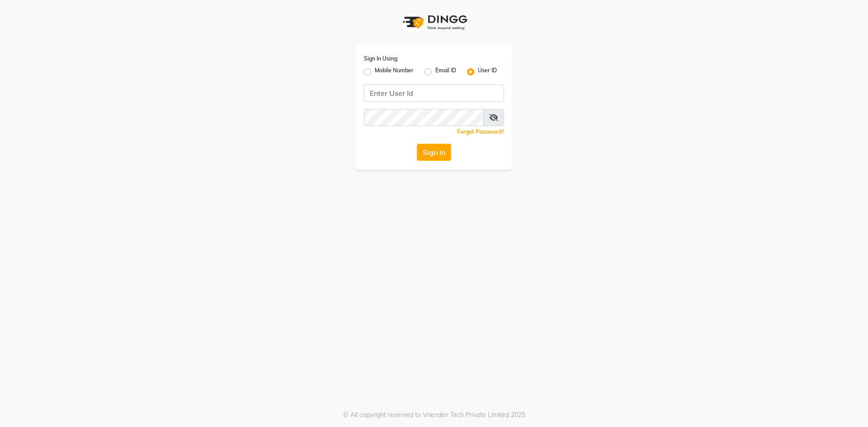  What do you see at coordinates (434, 22) in the screenshot?
I see `img: logo1.svg` at bounding box center [434, 22].